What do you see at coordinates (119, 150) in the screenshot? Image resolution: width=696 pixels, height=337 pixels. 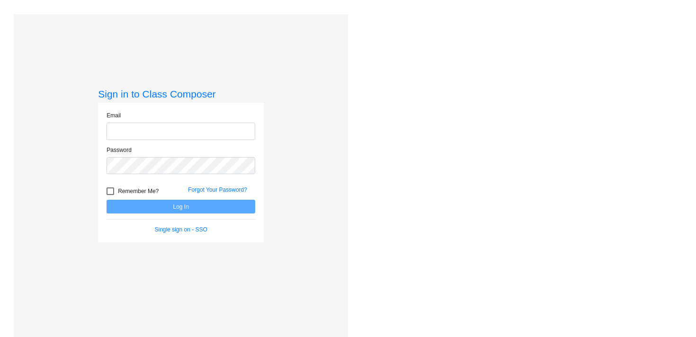 I see `label: Password` at bounding box center [119, 150].